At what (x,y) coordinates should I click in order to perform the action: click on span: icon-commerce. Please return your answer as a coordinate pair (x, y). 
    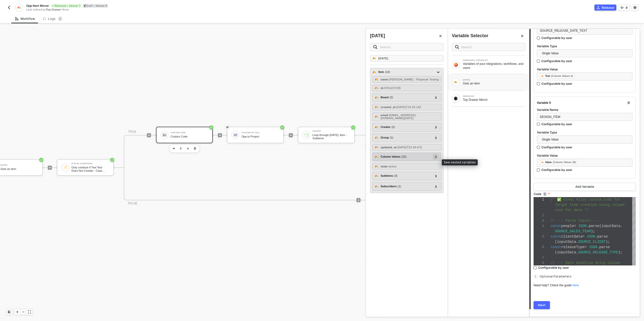
    Looking at the image, I should click on (598, 7).